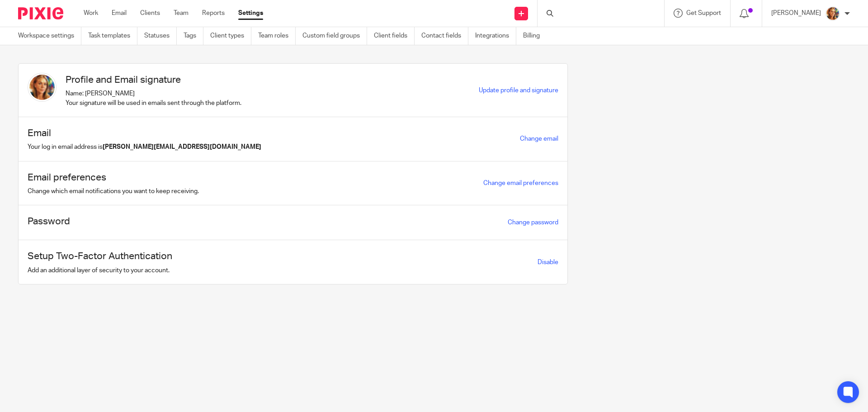  What do you see at coordinates (150, 13) in the screenshot?
I see `a: Clients` at bounding box center [150, 13].